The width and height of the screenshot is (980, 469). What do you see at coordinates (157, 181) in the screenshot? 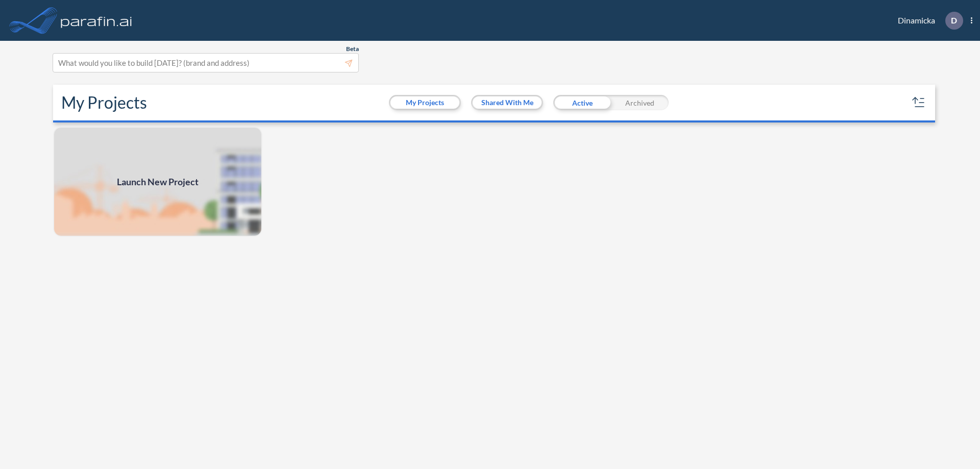
I see `img: add` at bounding box center [157, 181].